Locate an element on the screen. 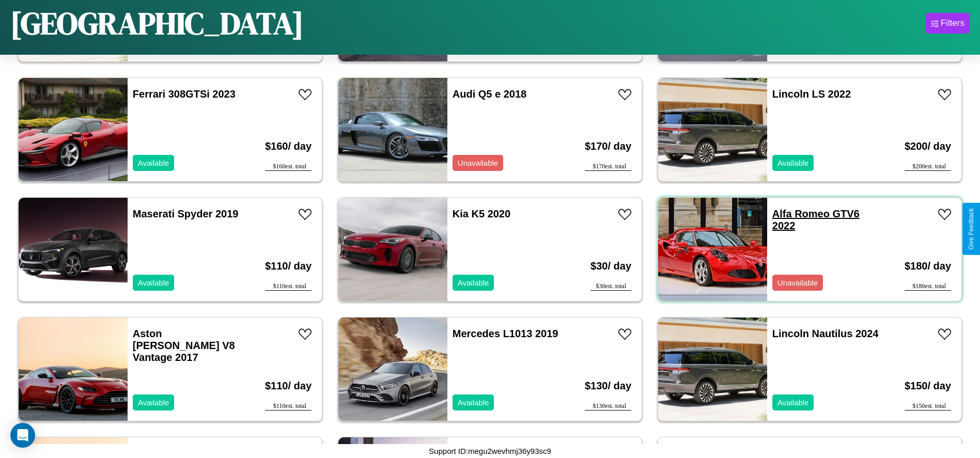 This screenshot has height=458, width=980. div: $ 150 est. total is located at coordinates (928, 406).